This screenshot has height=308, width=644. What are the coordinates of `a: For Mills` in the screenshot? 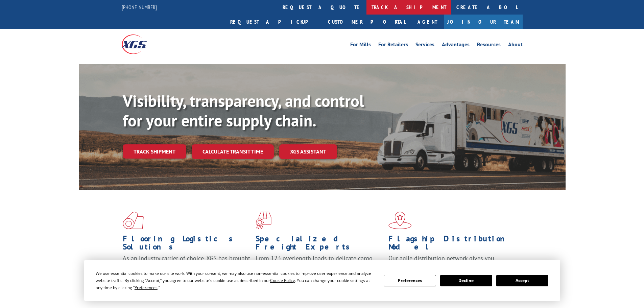 It's located at (361, 46).